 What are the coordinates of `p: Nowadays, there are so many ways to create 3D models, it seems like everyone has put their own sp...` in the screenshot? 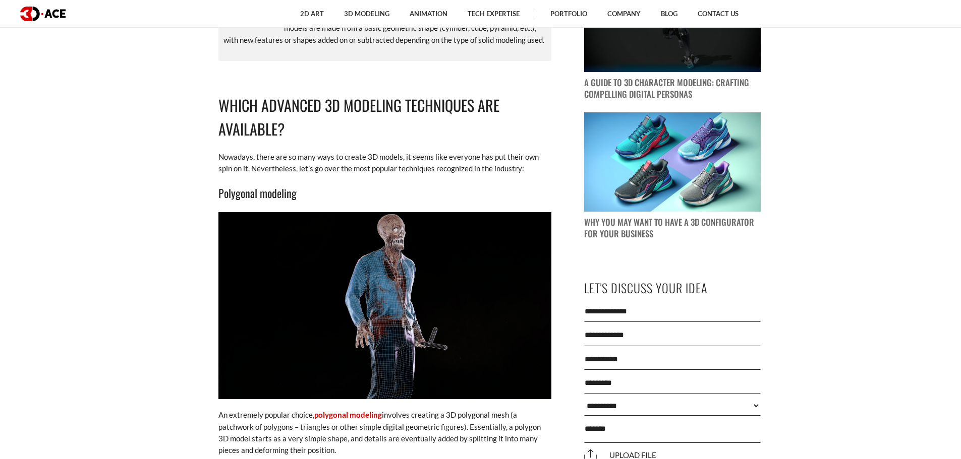 It's located at (385, 163).